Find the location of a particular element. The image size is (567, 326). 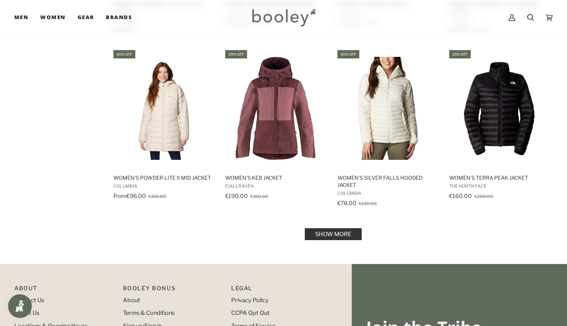

a: Women's Silver Falls Hooded Jacket is located at coordinates (388, 129).